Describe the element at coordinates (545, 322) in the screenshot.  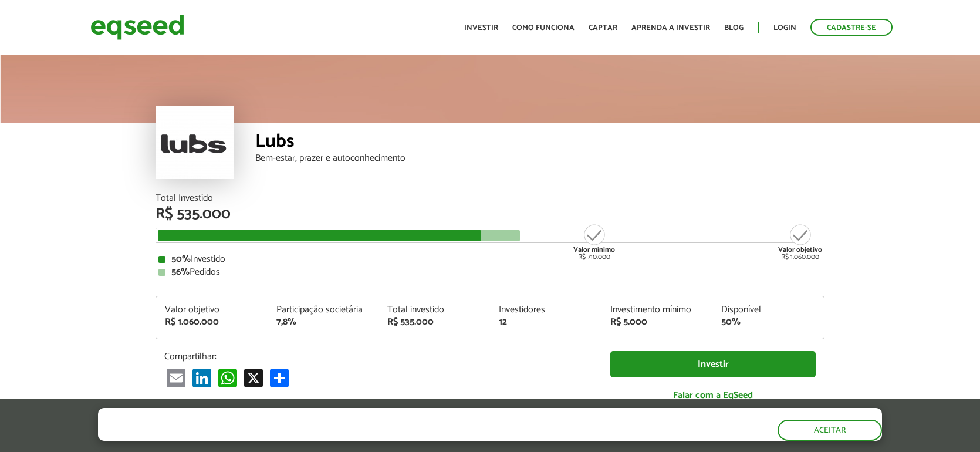
I see `div: 12` at that location.